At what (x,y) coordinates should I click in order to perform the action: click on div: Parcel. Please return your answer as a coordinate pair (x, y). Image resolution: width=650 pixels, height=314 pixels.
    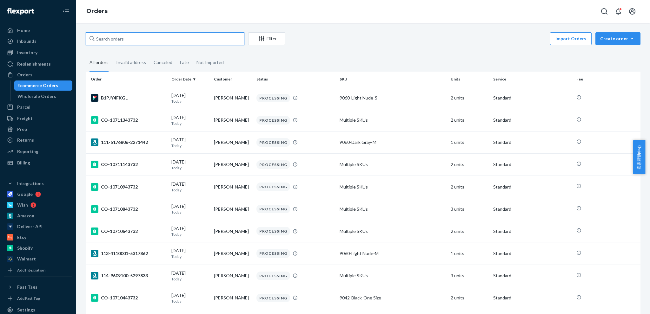
    Looking at the image, I should click on (24, 107).